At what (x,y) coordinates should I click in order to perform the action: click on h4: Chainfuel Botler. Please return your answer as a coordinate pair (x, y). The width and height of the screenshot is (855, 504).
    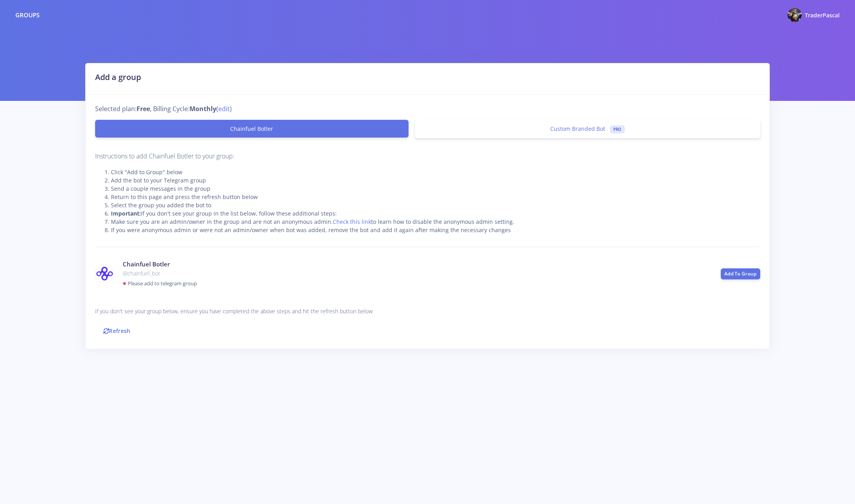
    Looking at the image, I should click on (416, 264).